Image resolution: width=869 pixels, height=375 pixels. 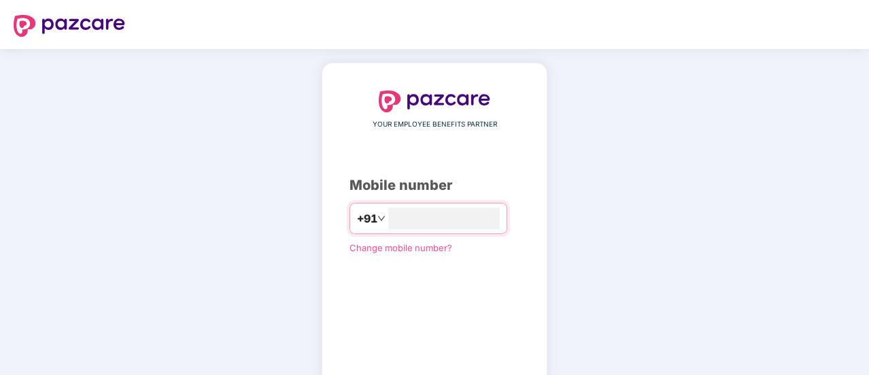 I want to click on span: down, so click(x=381, y=218).